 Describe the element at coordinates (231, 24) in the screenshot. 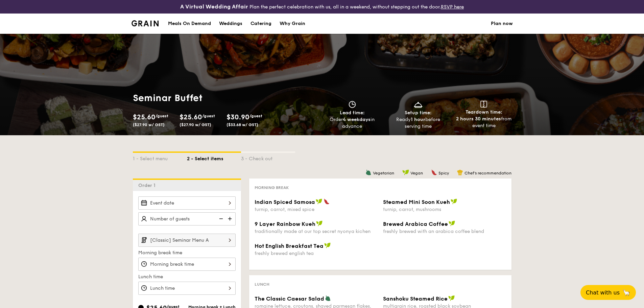

I see `div: Weddings` at that location.